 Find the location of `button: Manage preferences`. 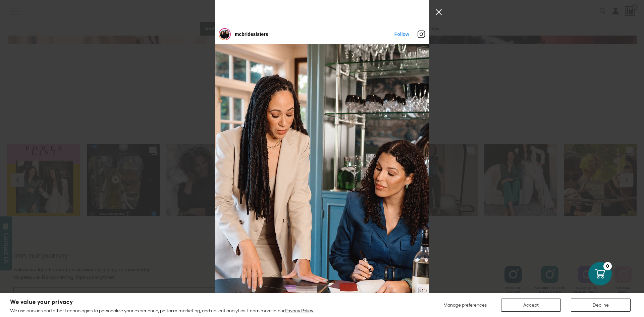

button: Manage preferences is located at coordinates (465, 305).